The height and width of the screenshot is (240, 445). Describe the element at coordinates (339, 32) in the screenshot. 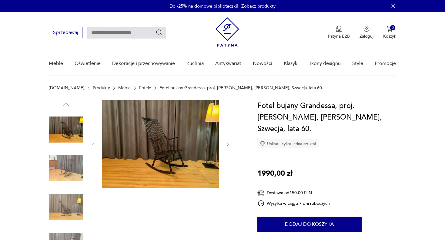

I see `button: Patyna B2B` at that location.